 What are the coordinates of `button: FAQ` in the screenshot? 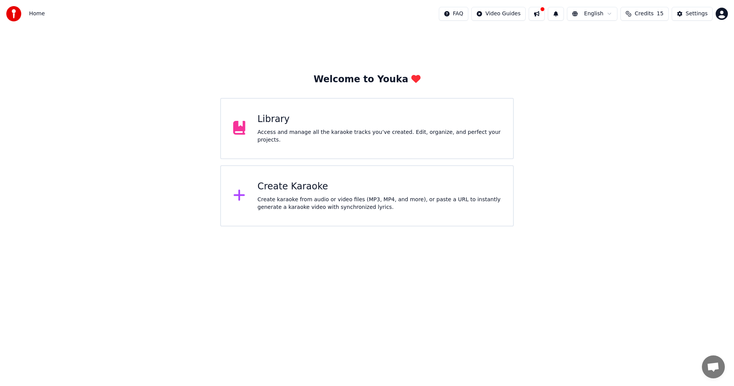 It's located at (454, 14).